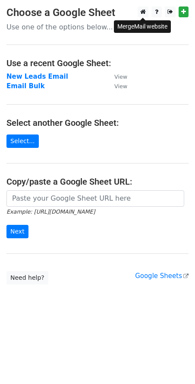  What do you see at coordinates (25, 86) in the screenshot?
I see `a: Email Bulk` at bounding box center [25, 86].